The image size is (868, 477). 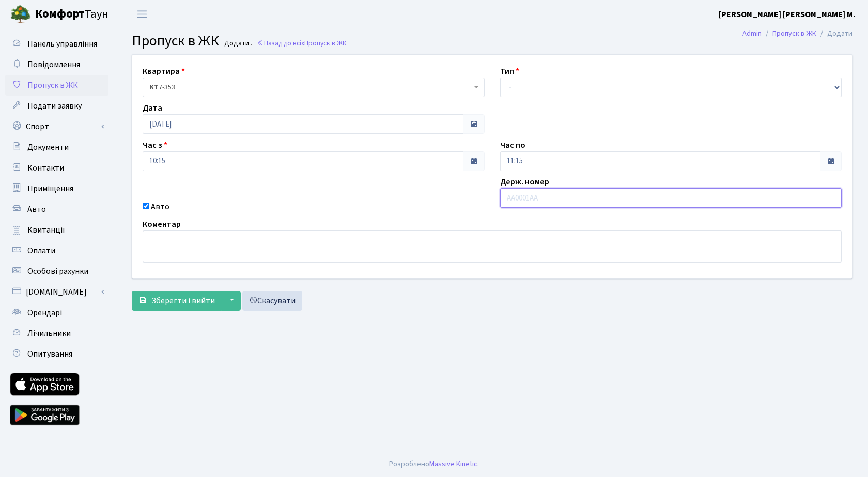 I want to click on span: Опитування, so click(x=49, y=354).